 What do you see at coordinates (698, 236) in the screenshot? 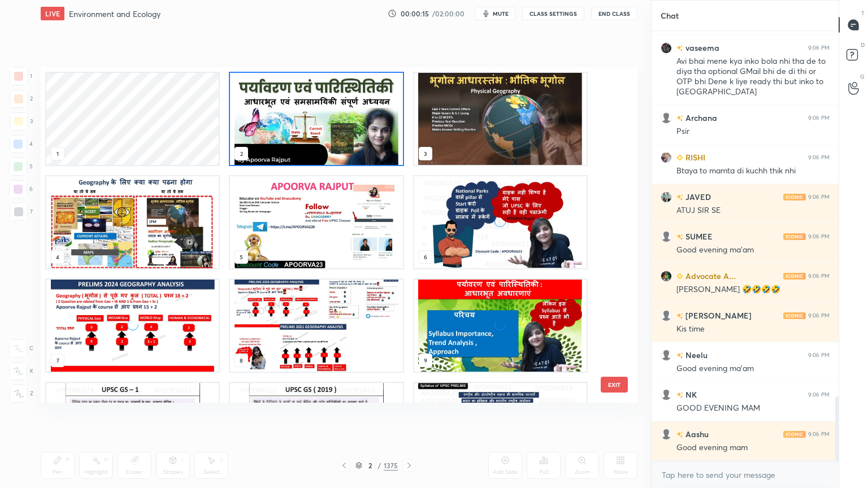
I see `h6: SUMEE` at bounding box center [698, 236].